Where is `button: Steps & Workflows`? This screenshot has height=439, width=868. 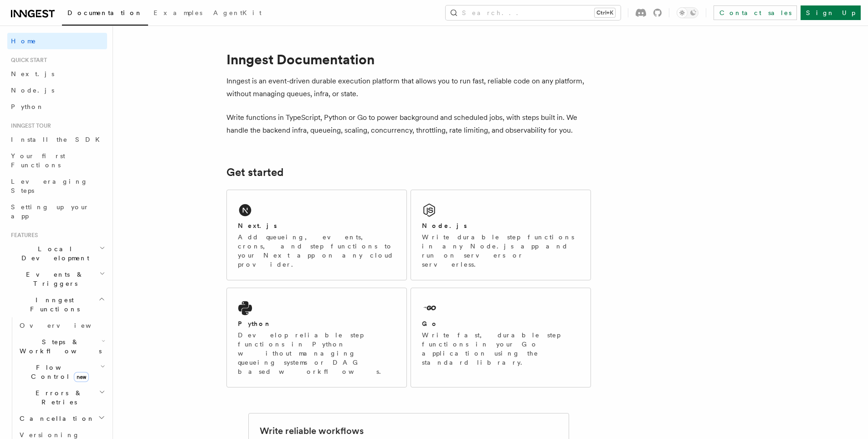 button: Steps & Workflows is located at coordinates (62, 346).